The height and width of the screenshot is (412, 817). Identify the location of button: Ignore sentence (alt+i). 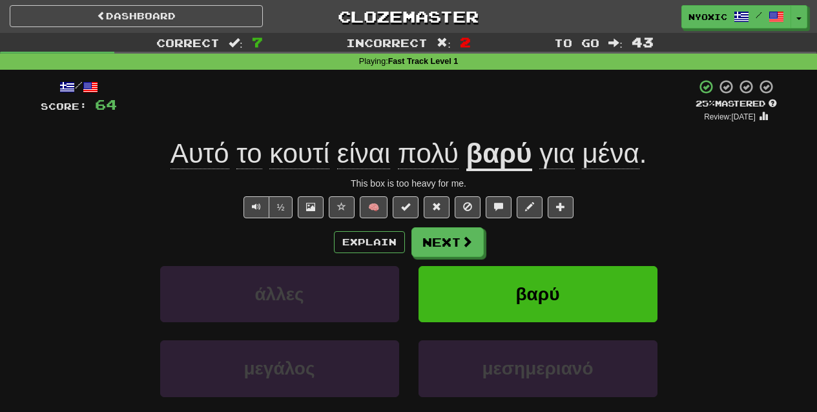
(467, 207).